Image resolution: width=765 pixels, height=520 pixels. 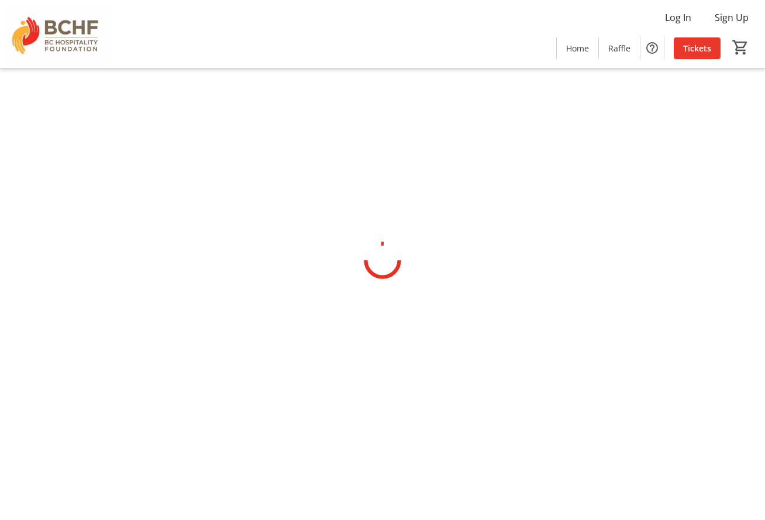 I want to click on a: Tickets, so click(x=697, y=48).